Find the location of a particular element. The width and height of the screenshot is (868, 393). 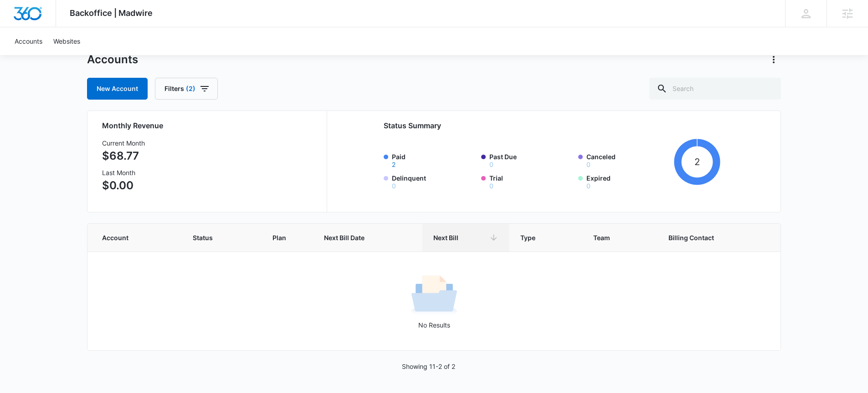

span: Account is located at coordinates (130, 237).